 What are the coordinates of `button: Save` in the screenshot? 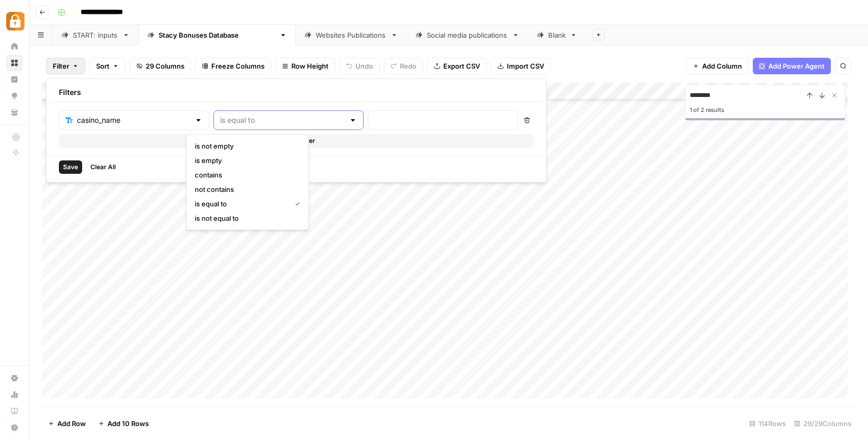 It's located at (71, 167).